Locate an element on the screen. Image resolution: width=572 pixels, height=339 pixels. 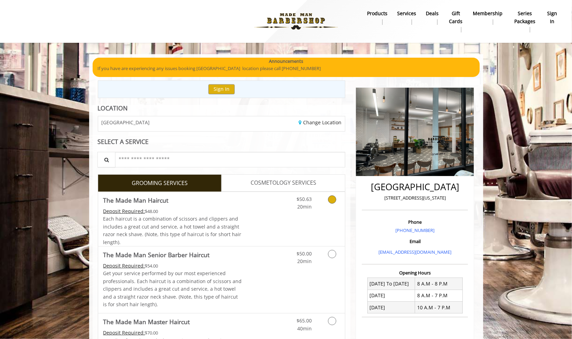
button: Sign In is located at coordinates (221, 89).